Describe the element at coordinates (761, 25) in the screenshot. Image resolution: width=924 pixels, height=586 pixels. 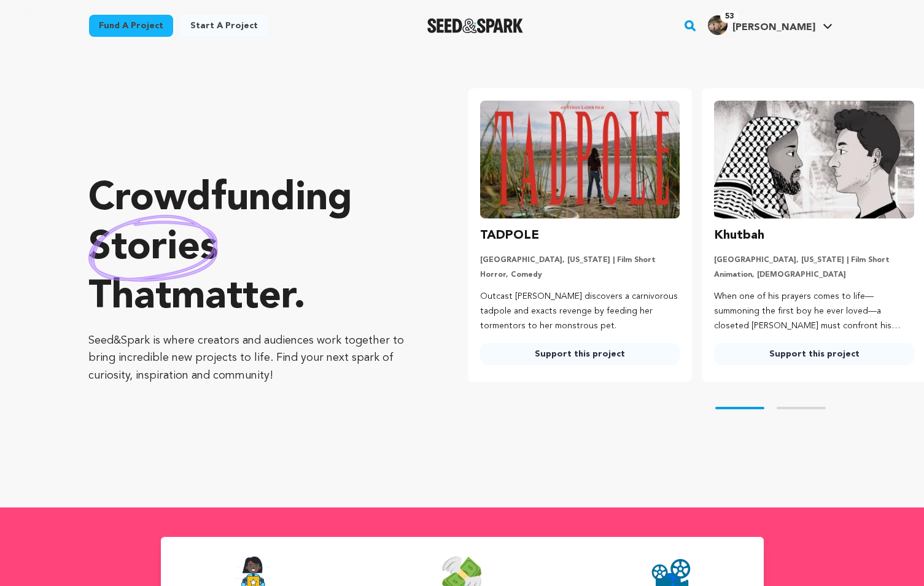
I see `div: Ella M.'s Profile` at that location.